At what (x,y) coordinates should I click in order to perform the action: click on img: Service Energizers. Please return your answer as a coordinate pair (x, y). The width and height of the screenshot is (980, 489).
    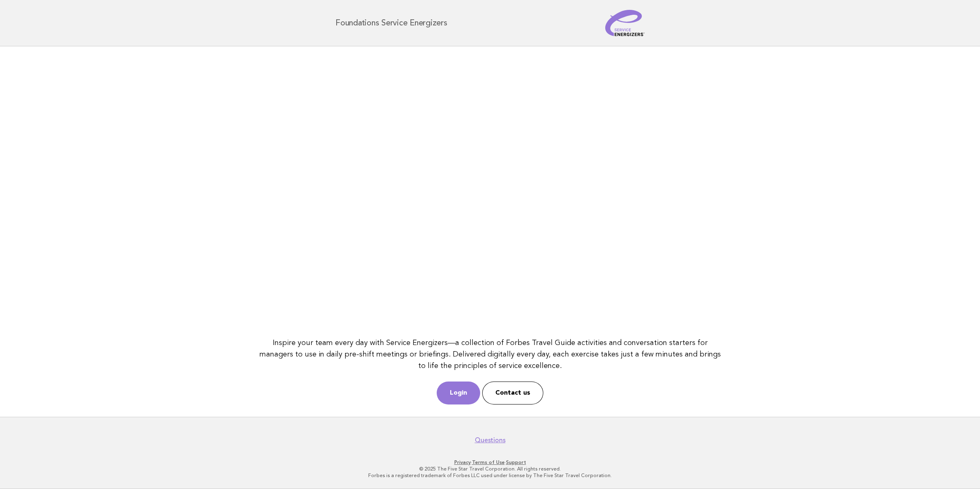
    Looking at the image, I should click on (625, 23).